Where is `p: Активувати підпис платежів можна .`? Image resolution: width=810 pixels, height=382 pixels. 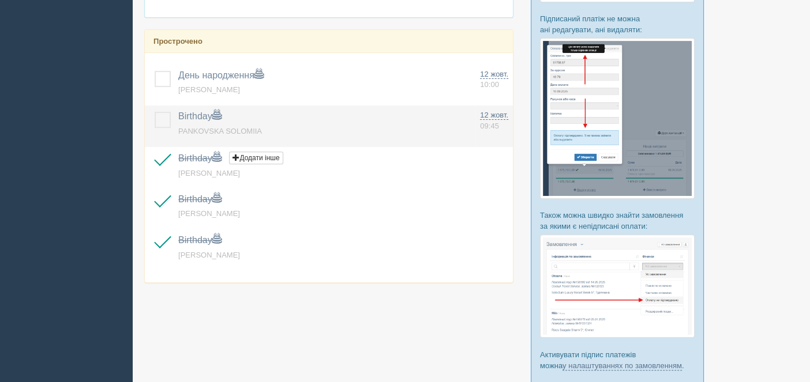
p: Активувати підпис платежів можна . is located at coordinates (617, 361).